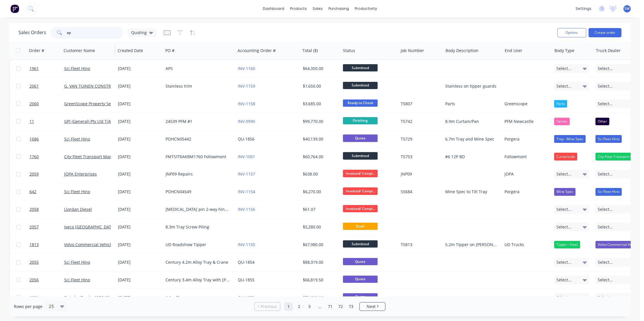 The width and height of the screenshot is (644, 321). I want to click on a: dashboard, so click(274, 9).